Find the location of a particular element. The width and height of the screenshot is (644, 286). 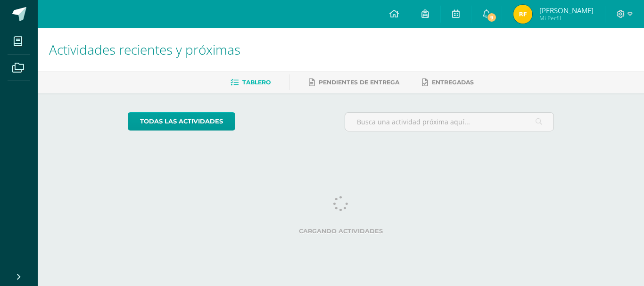

a: Entregadas is located at coordinates (448, 82).